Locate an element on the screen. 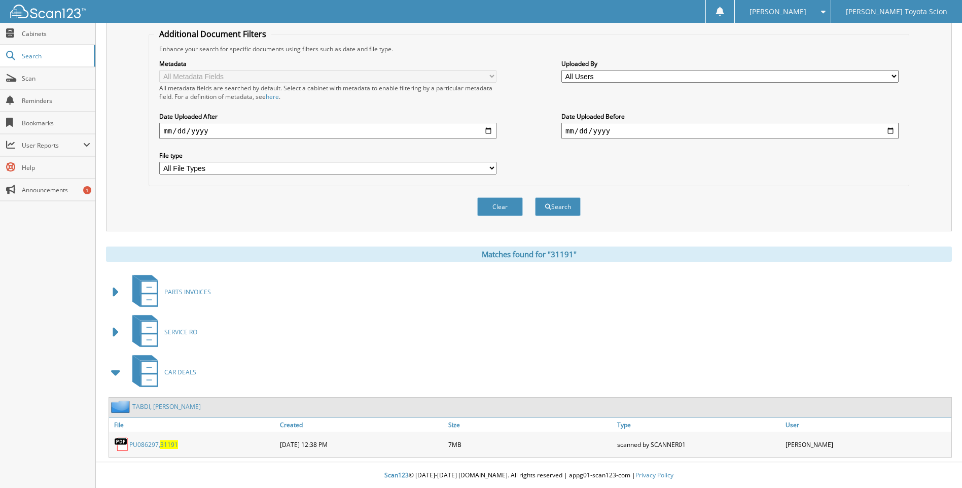 The image size is (962, 488). span: Announcements is located at coordinates (56, 190).